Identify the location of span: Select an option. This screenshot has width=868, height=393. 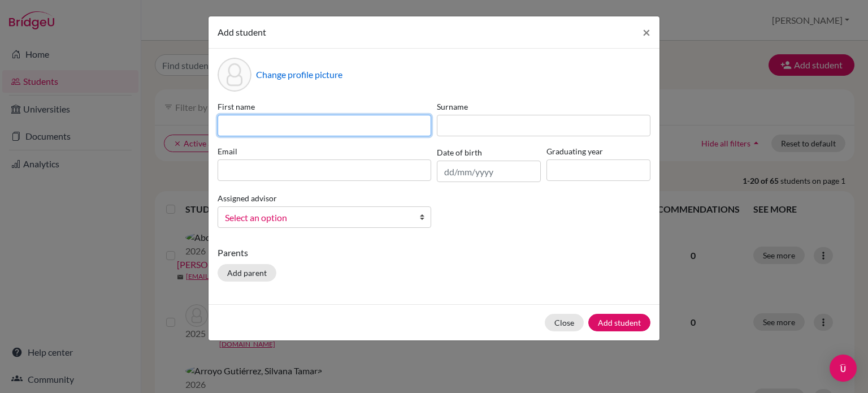
(317, 218).